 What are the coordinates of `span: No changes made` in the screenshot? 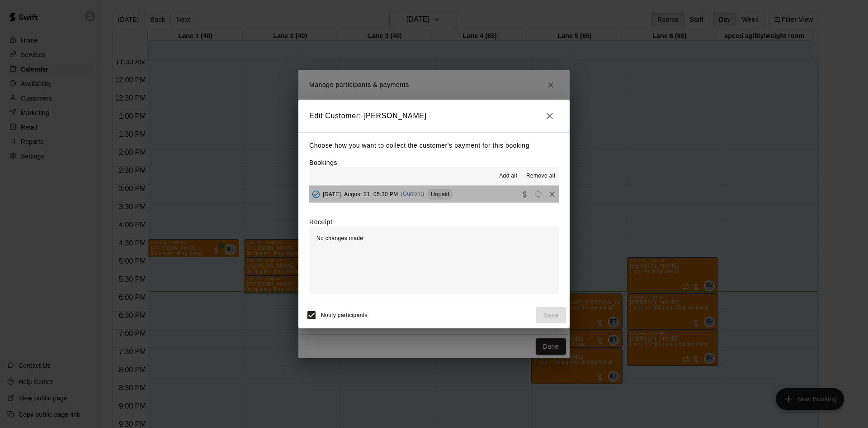 It's located at (340, 238).